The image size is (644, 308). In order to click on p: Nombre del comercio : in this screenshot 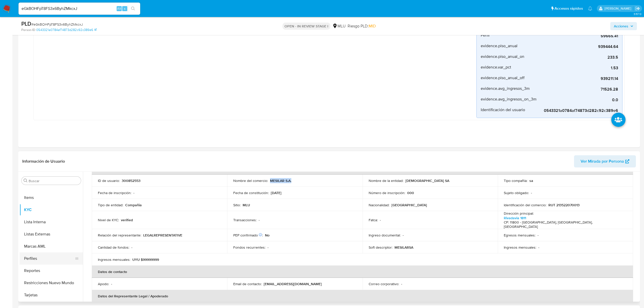, I will do `click(250, 181)`.